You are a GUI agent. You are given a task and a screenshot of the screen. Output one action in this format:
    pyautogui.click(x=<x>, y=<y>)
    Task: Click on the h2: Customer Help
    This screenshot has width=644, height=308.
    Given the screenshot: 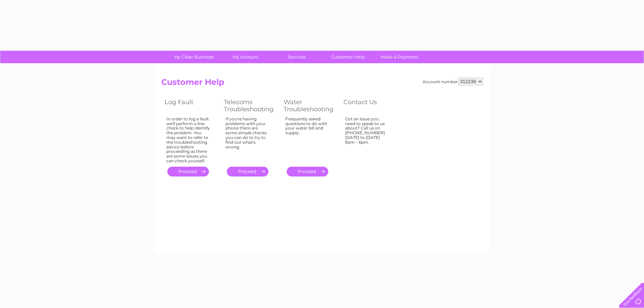 What is the action you would take?
    pyautogui.click(x=322, y=84)
    